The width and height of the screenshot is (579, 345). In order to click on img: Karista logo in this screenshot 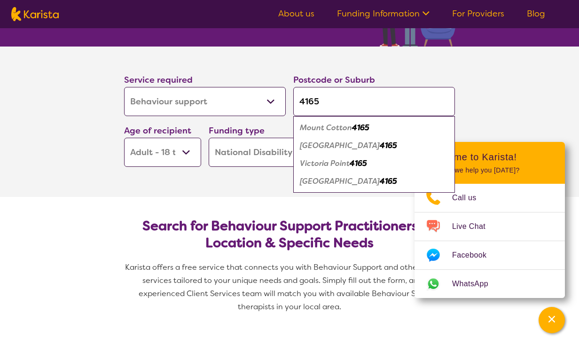, I will do `click(35, 14)`.